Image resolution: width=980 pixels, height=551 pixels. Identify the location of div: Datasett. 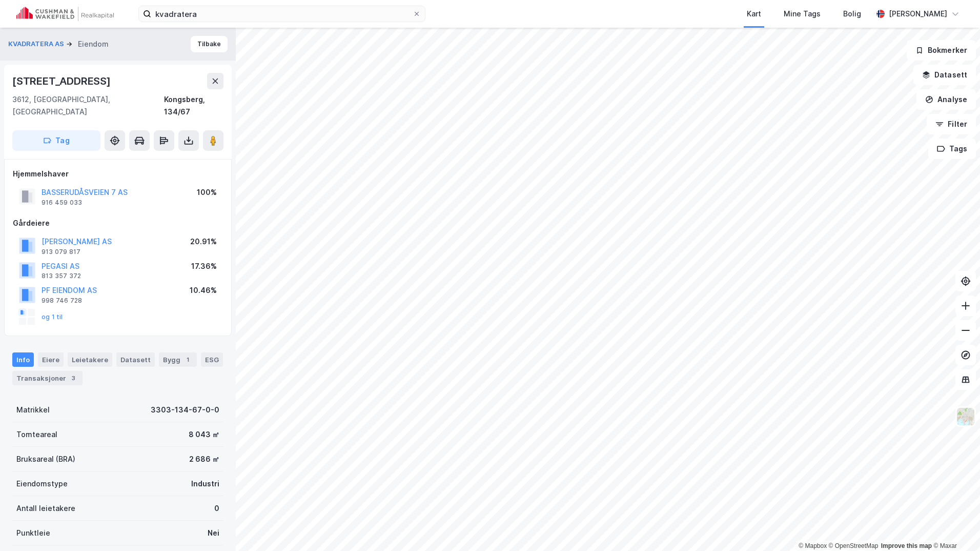
(135, 360).